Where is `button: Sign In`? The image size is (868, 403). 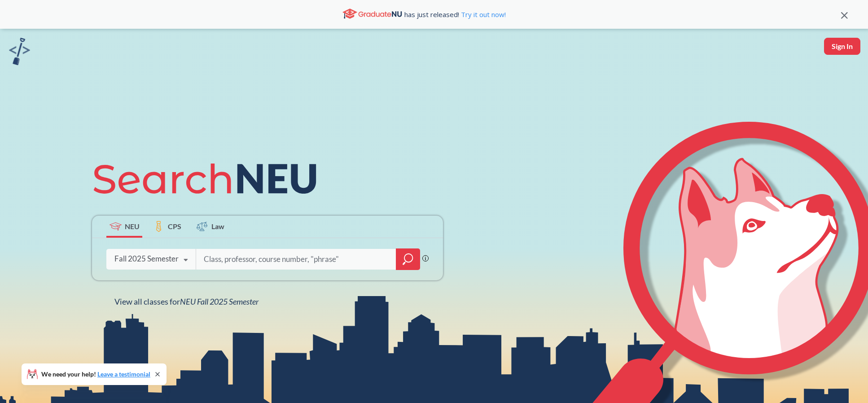 button: Sign In is located at coordinates (842, 46).